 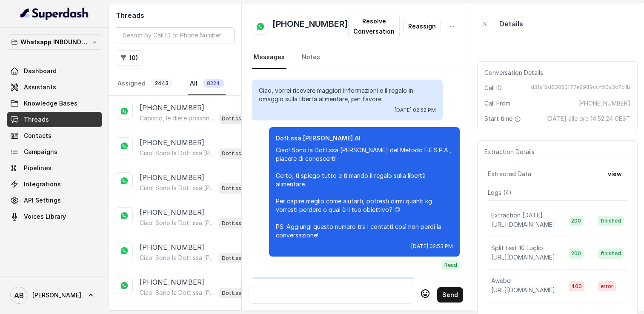 What do you see at coordinates (607, 286) in the screenshot?
I see `span: error` at bounding box center [607, 286].